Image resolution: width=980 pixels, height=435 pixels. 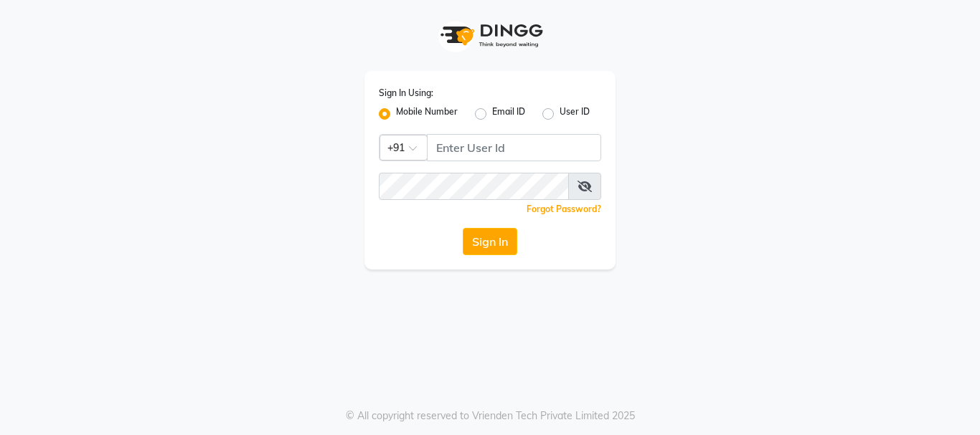 What do you see at coordinates (490, 35) in the screenshot?
I see `img: logo1.svg` at bounding box center [490, 35].